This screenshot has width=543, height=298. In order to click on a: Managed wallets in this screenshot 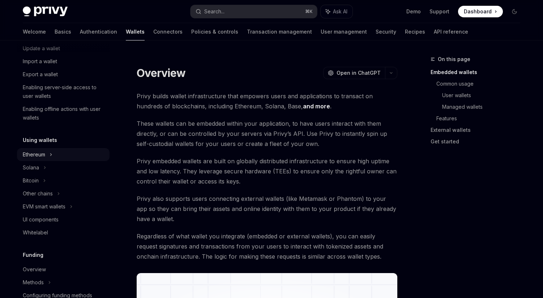, I will do `click(484, 107)`.